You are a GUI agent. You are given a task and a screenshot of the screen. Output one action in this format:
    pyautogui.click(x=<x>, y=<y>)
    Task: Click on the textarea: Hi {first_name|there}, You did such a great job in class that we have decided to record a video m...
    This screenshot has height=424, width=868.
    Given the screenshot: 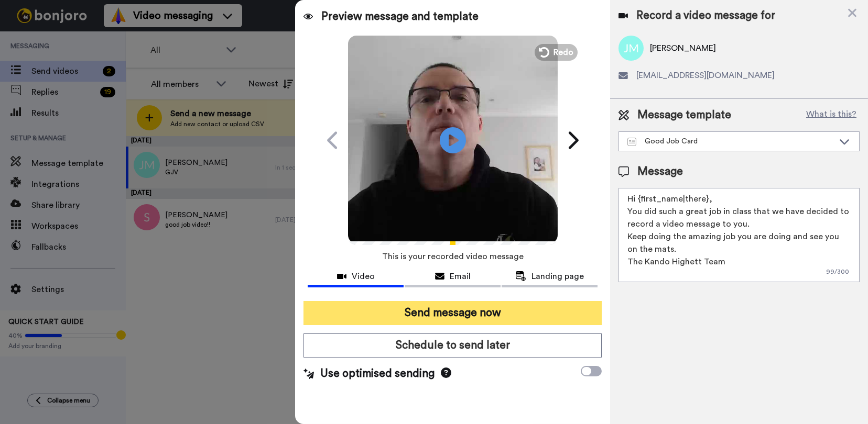 What is the action you would take?
    pyautogui.click(x=739, y=235)
    